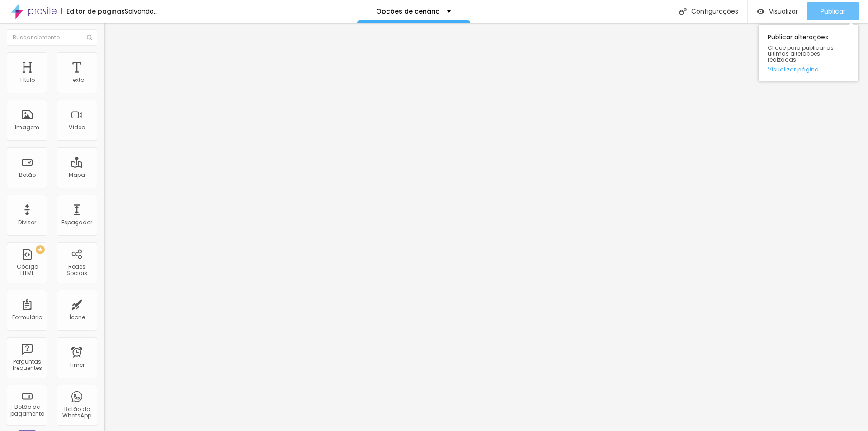  I want to click on a: Visualizar página, so click(808, 69).